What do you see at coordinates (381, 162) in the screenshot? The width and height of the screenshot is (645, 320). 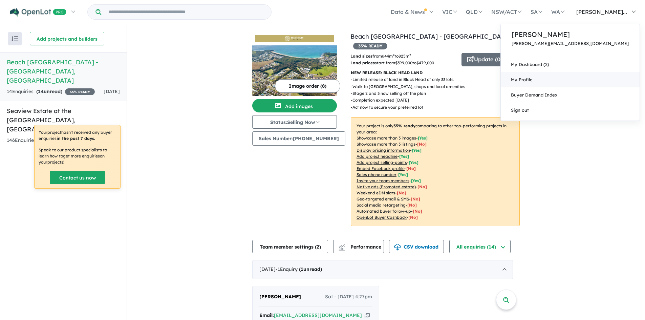 I see `u: Add project selling-points` at bounding box center [381, 162].